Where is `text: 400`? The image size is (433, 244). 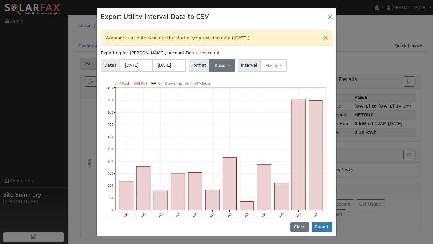 text: 400 is located at coordinates (110, 161).